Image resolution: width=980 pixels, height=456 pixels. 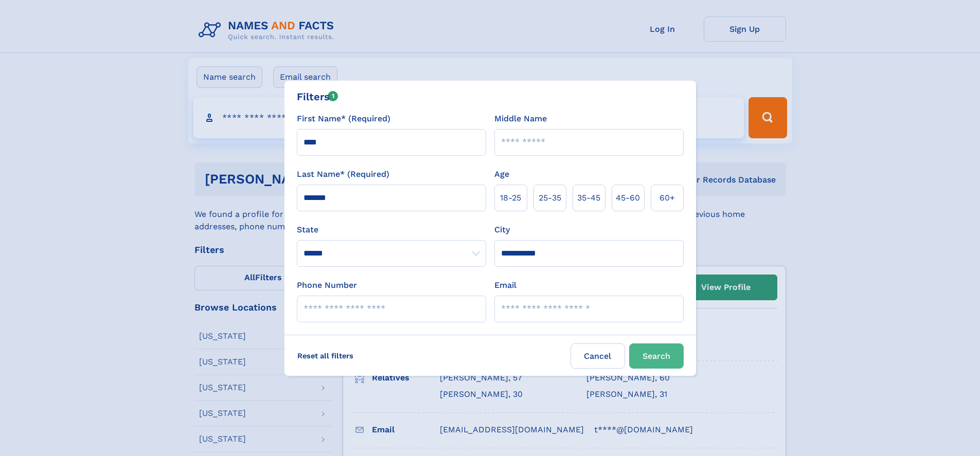 I want to click on label: State, so click(x=392, y=230).